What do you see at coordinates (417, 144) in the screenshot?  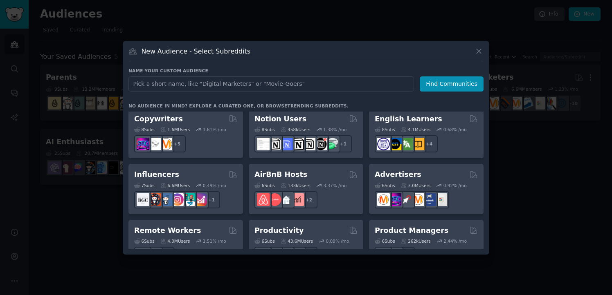 I see `img: LearnEnglishOnReddit` at bounding box center [417, 144].